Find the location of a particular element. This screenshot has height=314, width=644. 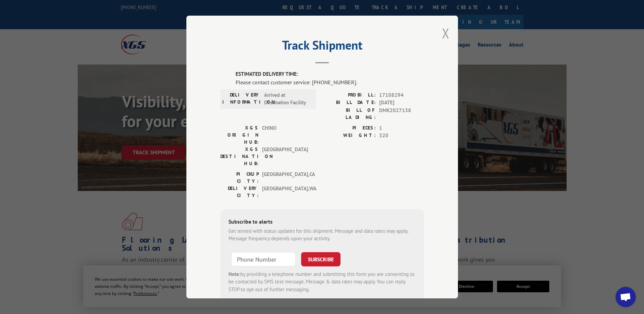

span: 17108294 is located at coordinates (402, 95).